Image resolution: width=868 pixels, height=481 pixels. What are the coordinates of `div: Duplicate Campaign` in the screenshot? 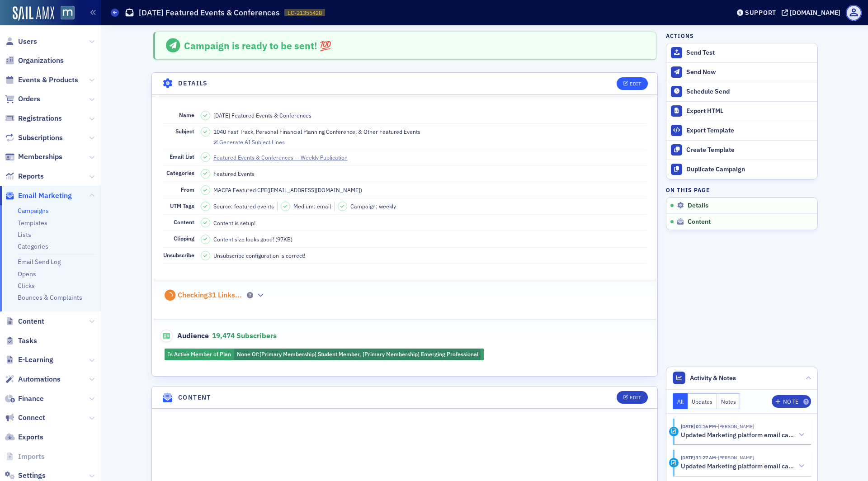 It's located at (750, 169).